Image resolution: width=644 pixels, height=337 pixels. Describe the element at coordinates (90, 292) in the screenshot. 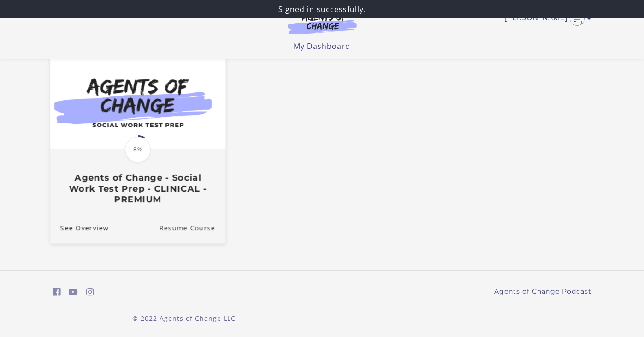

I see `i: https://www.instagram.com/agentsofchangeprep/ (Open in a new window)` at that location.